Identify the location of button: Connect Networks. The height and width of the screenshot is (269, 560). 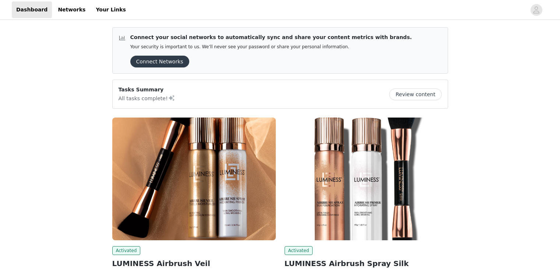
(160, 61).